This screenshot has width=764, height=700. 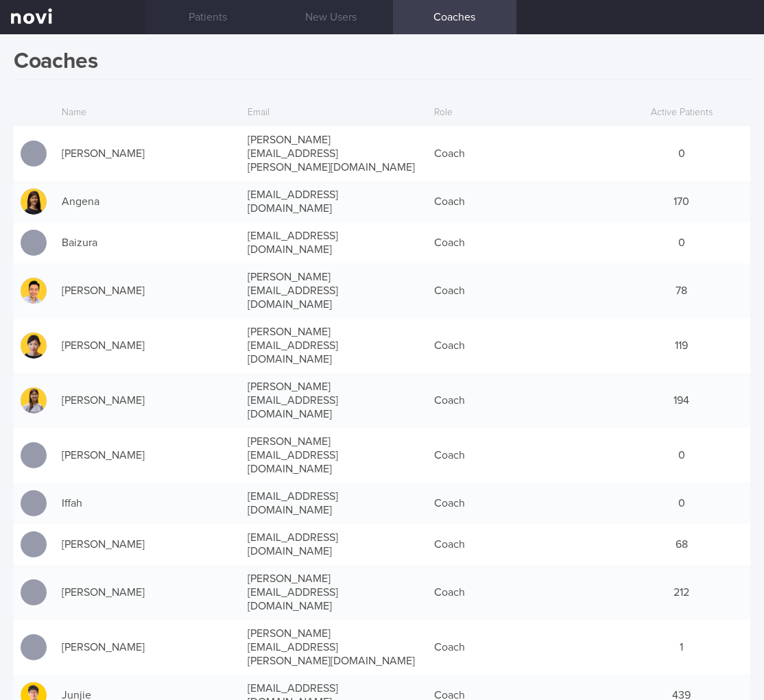 What do you see at coordinates (333, 113) in the screenshot?
I see `div: Email` at bounding box center [333, 113].